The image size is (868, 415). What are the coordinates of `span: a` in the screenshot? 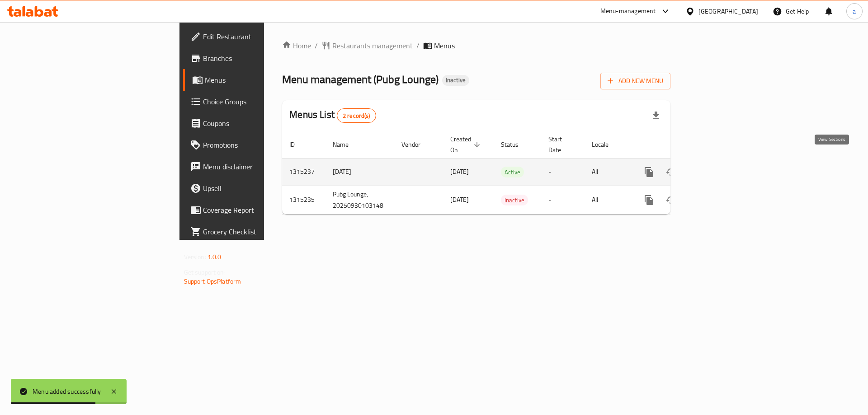 It's located at (854, 12).